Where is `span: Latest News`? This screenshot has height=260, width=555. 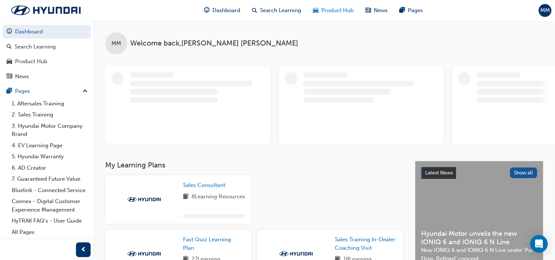 span: Latest News is located at coordinates (439, 172).